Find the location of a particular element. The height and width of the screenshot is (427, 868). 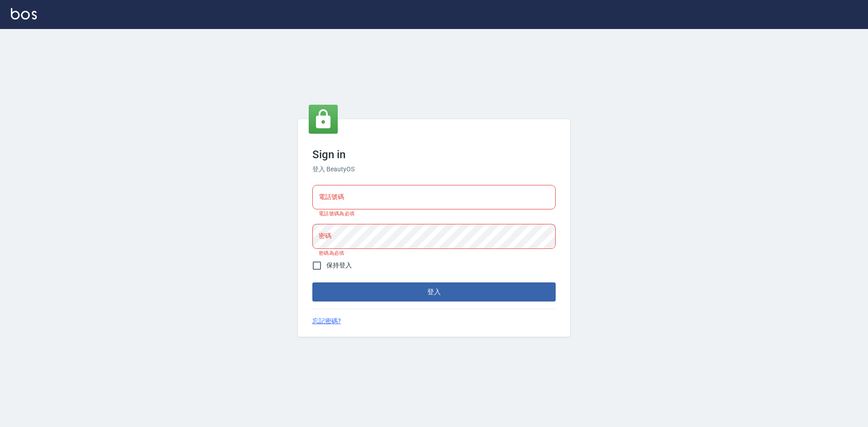

h6: 登入 BeautyOS is located at coordinates (434, 169).